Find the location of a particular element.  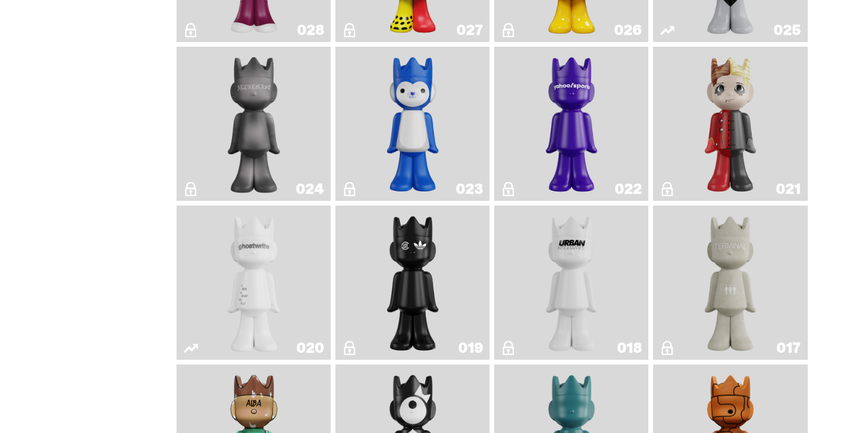

div: 019 is located at coordinates (470, 348).